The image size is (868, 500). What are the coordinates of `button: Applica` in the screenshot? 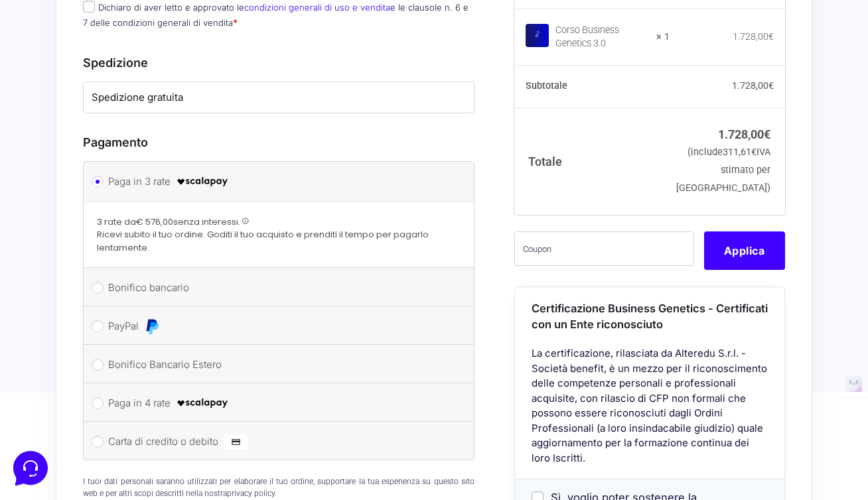 It's located at (745, 251).